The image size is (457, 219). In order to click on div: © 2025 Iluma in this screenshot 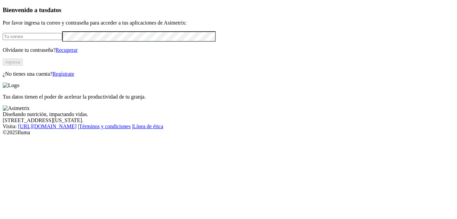, I will do `click(228, 132)`.